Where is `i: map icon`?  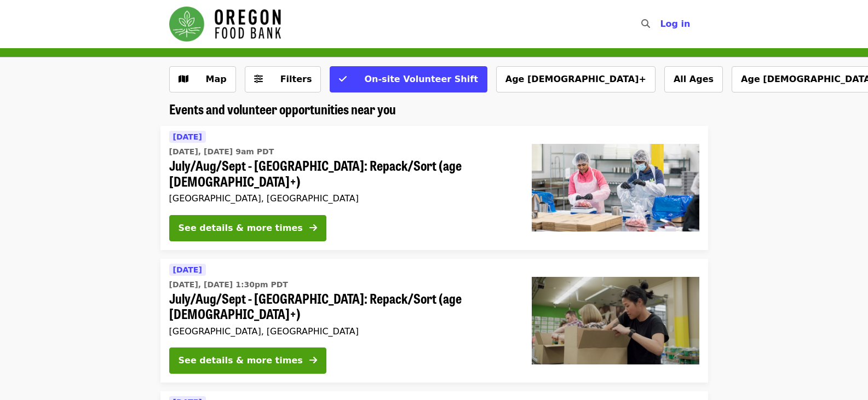 i: map icon is located at coordinates (183, 79).